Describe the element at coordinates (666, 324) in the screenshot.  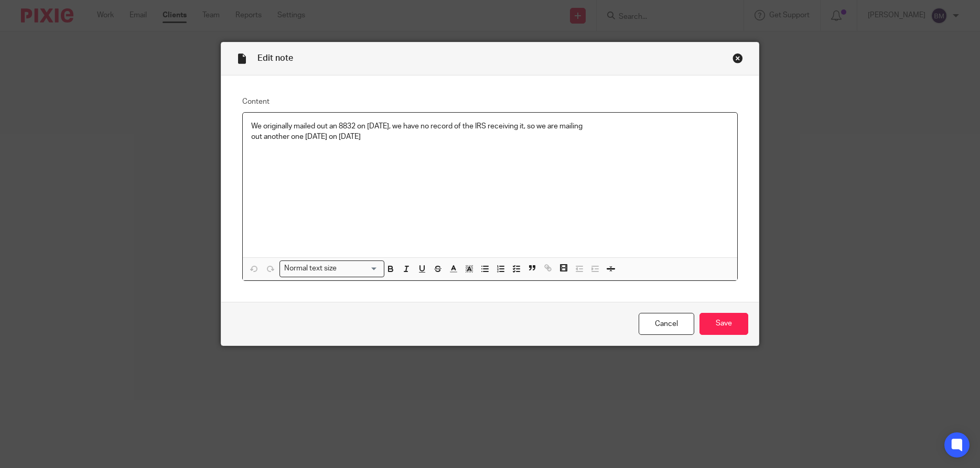
I see `a: Cancel` at that location.